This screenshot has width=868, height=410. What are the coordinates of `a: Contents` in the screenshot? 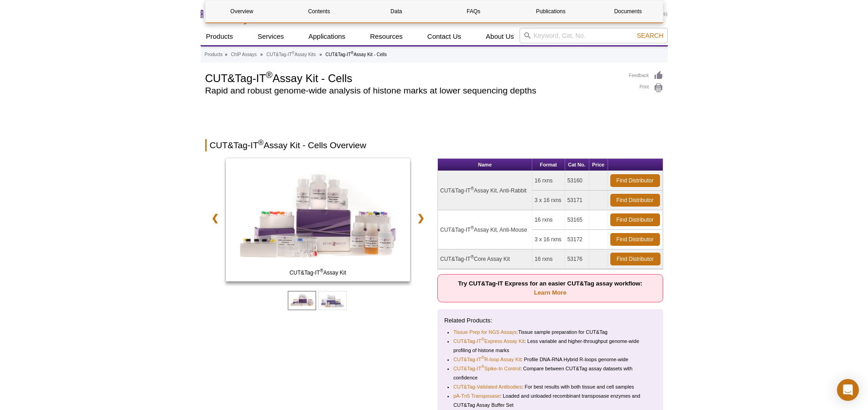 It's located at (319, 11).